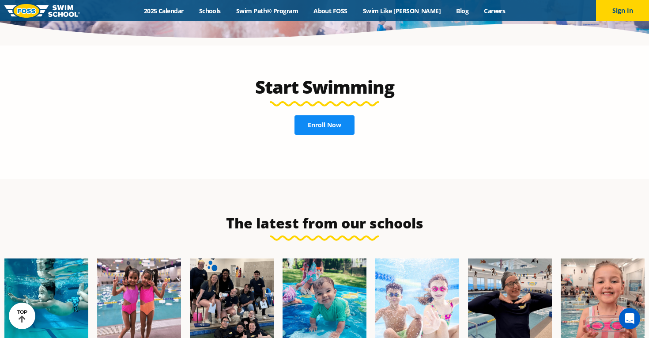 The height and width of the screenshot is (338, 649). Describe the element at coordinates (630, 319) in the screenshot. I see `div: Open Intercom Messenger` at that location.